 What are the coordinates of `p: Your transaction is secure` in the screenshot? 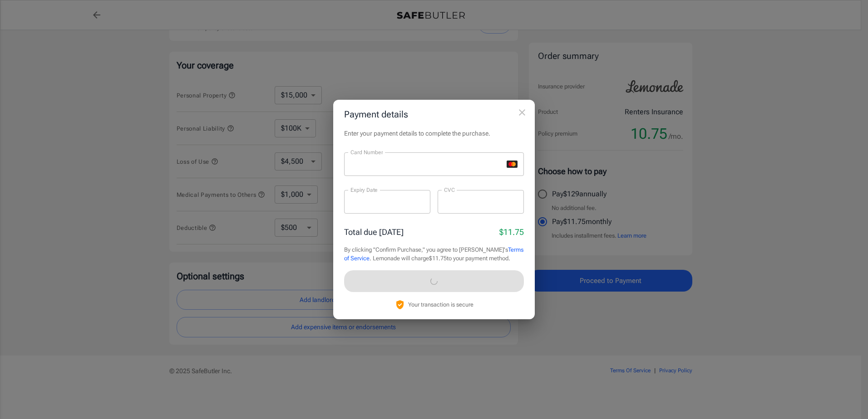 It's located at (441, 305).